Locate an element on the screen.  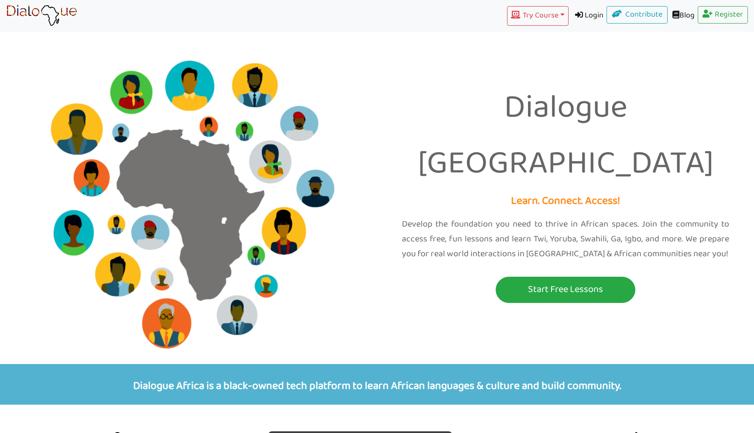
p: Develop the foundation you need to thrive in African spaces. Join the community to access free, f... is located at coordinates (565, 239).